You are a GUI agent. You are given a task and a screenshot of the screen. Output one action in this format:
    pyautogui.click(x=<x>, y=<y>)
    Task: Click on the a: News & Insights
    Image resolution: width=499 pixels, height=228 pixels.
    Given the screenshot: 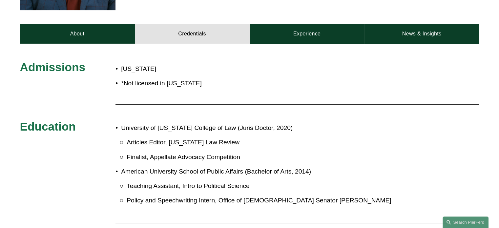 What is the action you would take?
    pyautogui.click(x=421, y=34)
    